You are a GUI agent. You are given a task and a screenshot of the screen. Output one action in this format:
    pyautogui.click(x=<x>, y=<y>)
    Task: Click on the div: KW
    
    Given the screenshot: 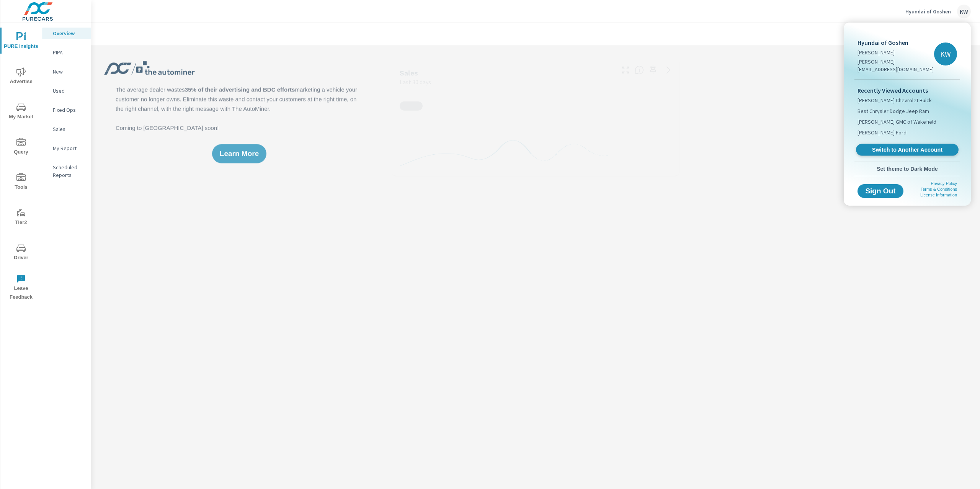 What is the action you would take?
    pyautogui.click(x=946, y=54)
    